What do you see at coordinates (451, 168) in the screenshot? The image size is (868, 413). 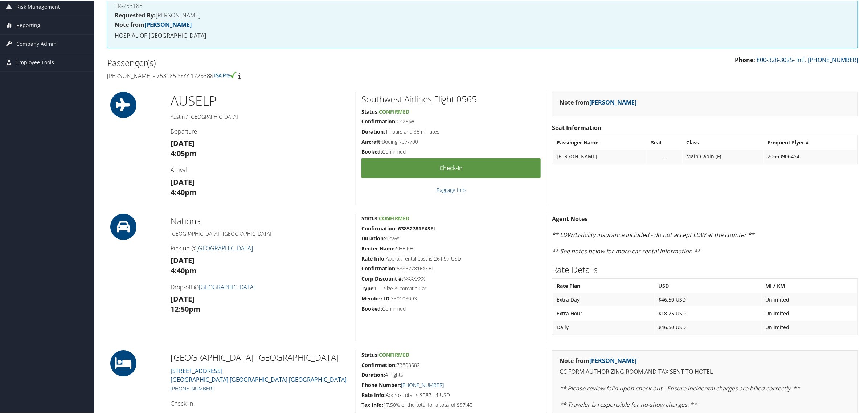 I see `a: Check-in` at bounding box center [451, 168].